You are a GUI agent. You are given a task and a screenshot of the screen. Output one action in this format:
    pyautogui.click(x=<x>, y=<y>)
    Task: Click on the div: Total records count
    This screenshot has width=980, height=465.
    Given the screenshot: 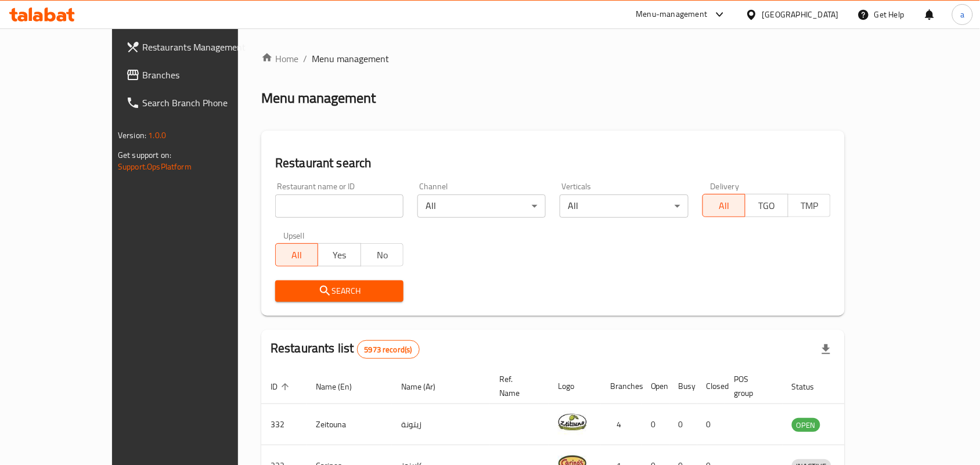 What is the action you would take?
    pyautogui.click(x=388, y=350)
    